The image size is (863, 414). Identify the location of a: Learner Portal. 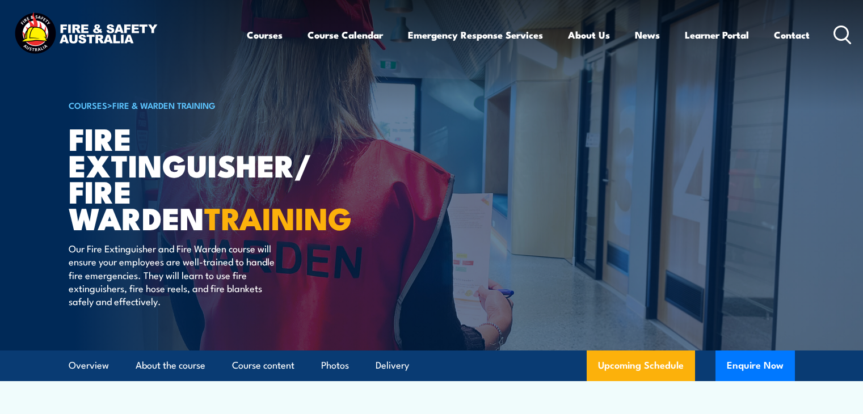
(717, 35).